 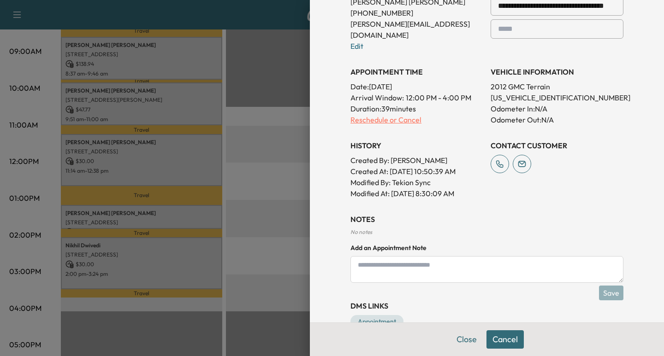 What do you see at coordinates (377, 322) in the screenshot?
I see `a: Appointment` at bounding box center [377, 322].